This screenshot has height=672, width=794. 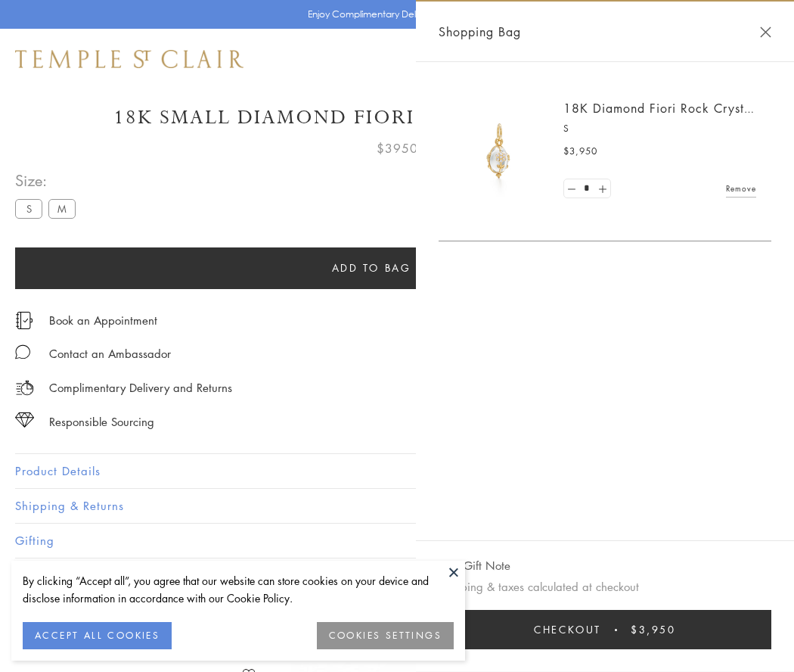 I want to click on img: Temple St. Clair, so click(x=129, y=59).